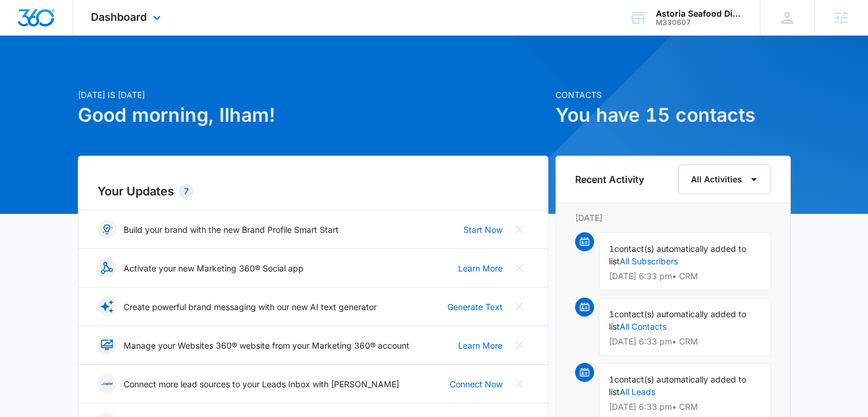  Describe the element at coordinates (24, 36) in the screenshot. I see `img: website_grey.svg` at that location.